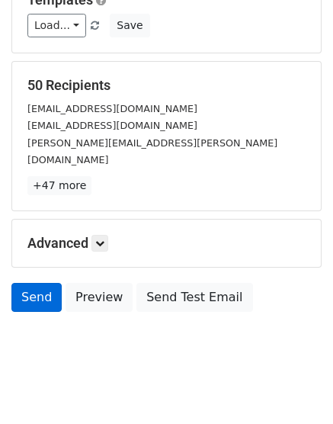  I want to click on a: Send, so click(37, 297).